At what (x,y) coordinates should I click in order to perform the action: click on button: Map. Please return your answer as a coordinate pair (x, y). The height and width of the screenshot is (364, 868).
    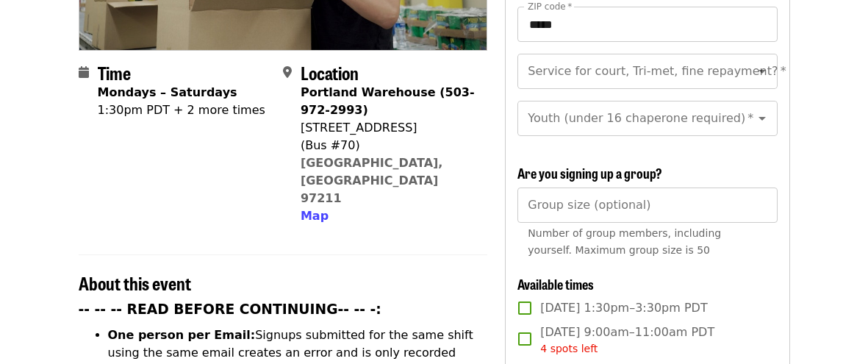
    Looking at the image, I should click on (314, 216).